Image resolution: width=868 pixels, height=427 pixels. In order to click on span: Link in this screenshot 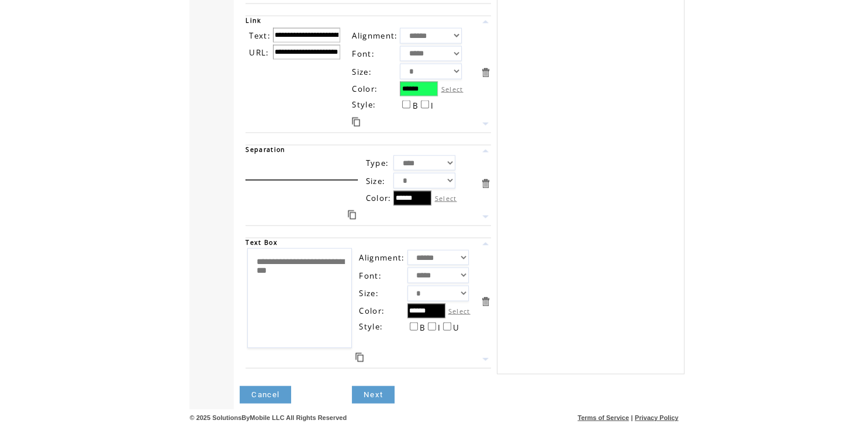, I will do `click(253, 21)`.